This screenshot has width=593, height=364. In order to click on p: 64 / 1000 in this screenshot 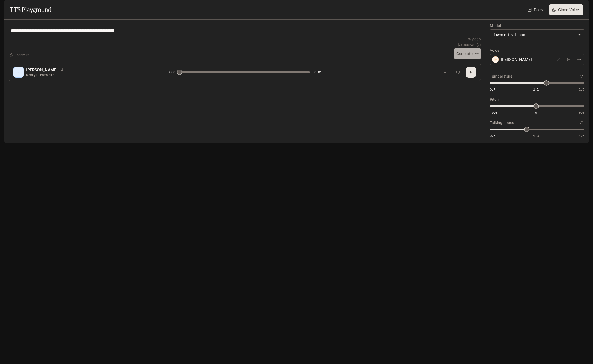, I will do `click(474, 39)`.